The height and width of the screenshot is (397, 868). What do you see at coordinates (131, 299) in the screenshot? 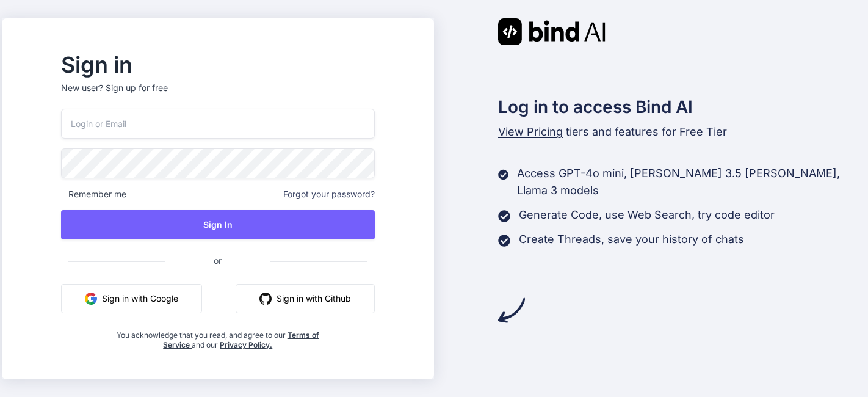
I see `button: Sign in with Google` at bounding box center [131, 299].